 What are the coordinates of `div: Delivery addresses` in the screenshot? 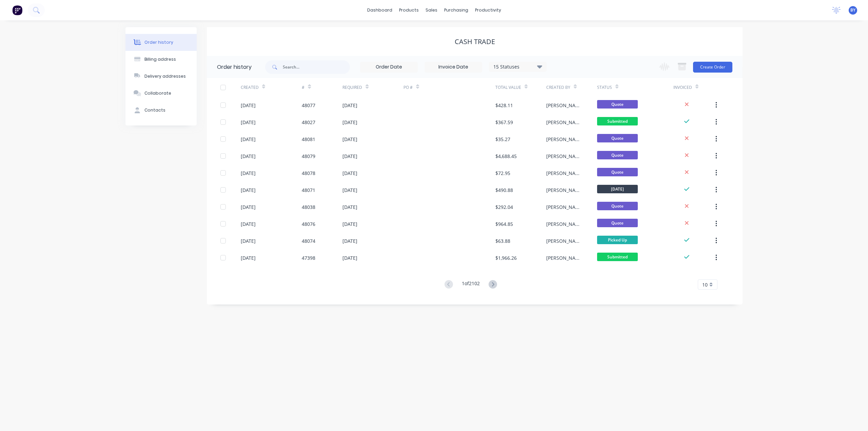 It's located at (165, 76).